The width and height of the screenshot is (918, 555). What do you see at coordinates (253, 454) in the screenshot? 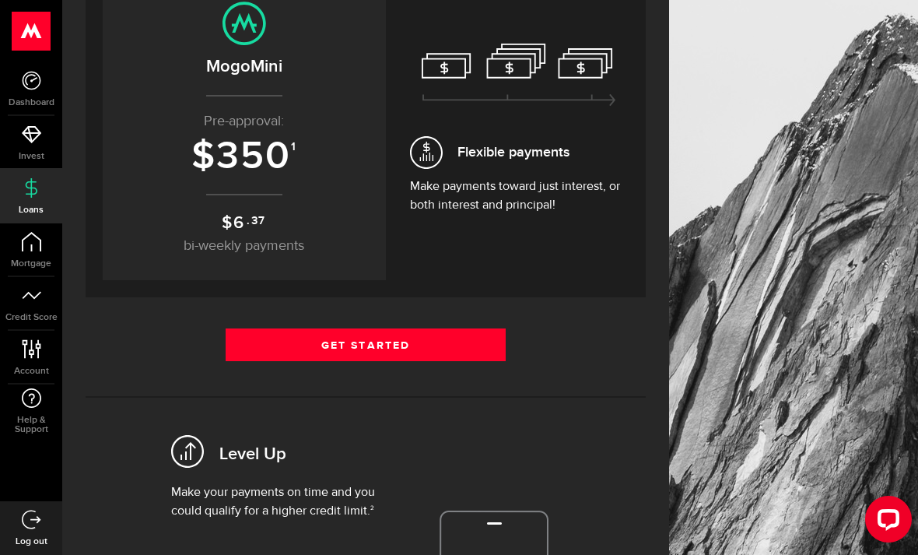
I see `h2: Level Up` at bounding box center [253, 454].